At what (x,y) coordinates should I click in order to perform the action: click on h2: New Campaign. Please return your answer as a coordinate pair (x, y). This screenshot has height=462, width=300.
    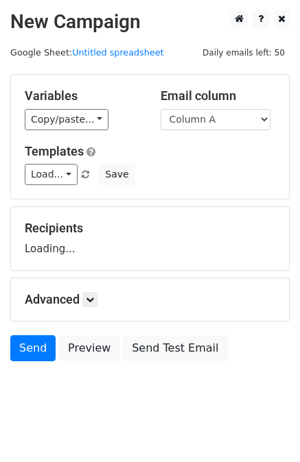
    Looking at the image, I should click on (150, 22).